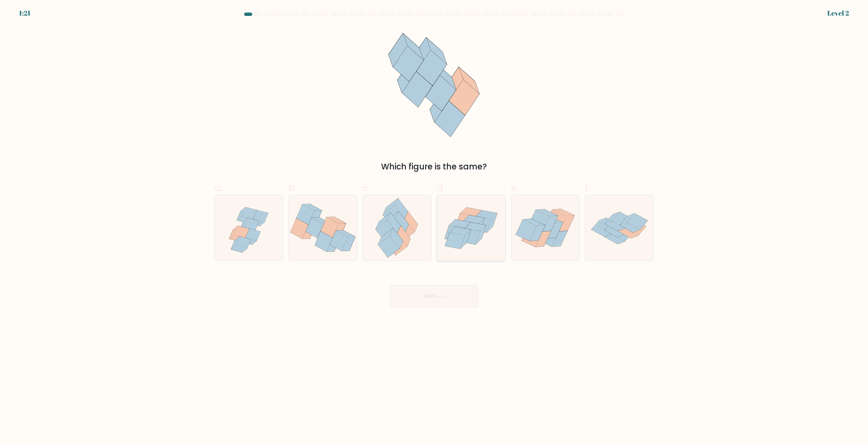  I want to click on div: Which figure is the same?, so click(434, 167).